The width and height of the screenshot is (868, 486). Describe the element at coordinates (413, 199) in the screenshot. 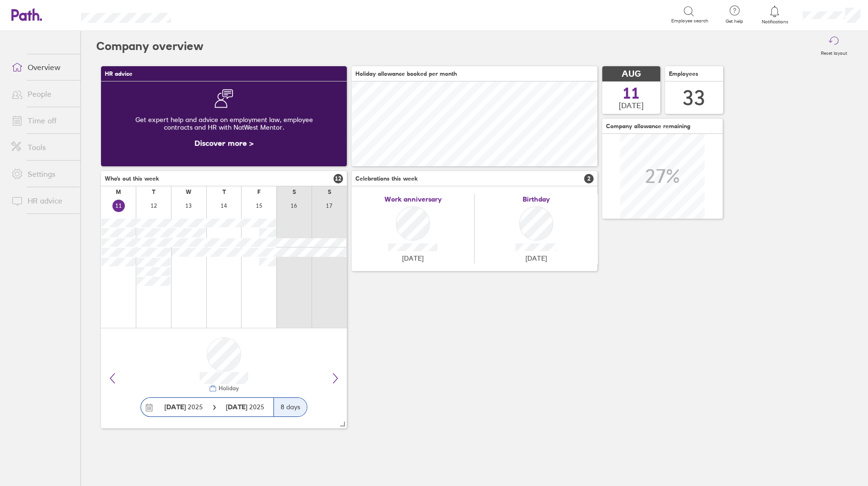

I see `span: Work anniversary` at that location.